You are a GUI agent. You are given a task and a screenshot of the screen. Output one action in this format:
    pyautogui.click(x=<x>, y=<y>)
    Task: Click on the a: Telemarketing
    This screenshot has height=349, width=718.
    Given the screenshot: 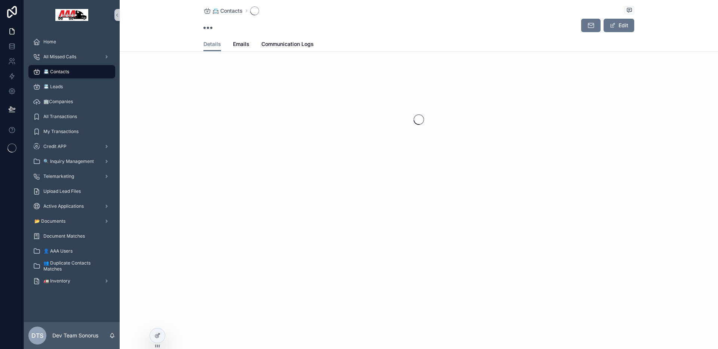 What is the action you would take?
    pyautogui.click(x=72, y=176)
    